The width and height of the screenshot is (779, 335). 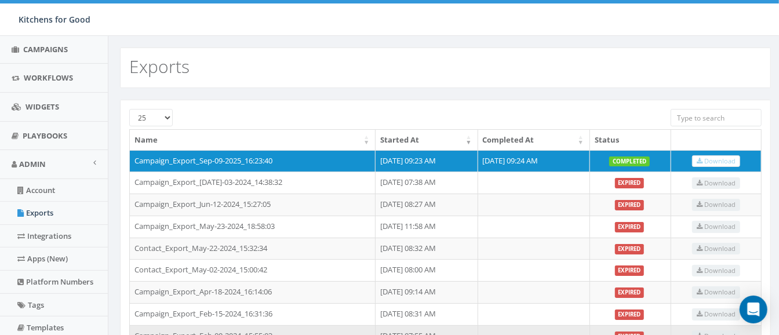 What do you see at coordinates (54, 19) in the screenshot?
I see `span: Kitchens for Good` at bounding box center [54, 19].